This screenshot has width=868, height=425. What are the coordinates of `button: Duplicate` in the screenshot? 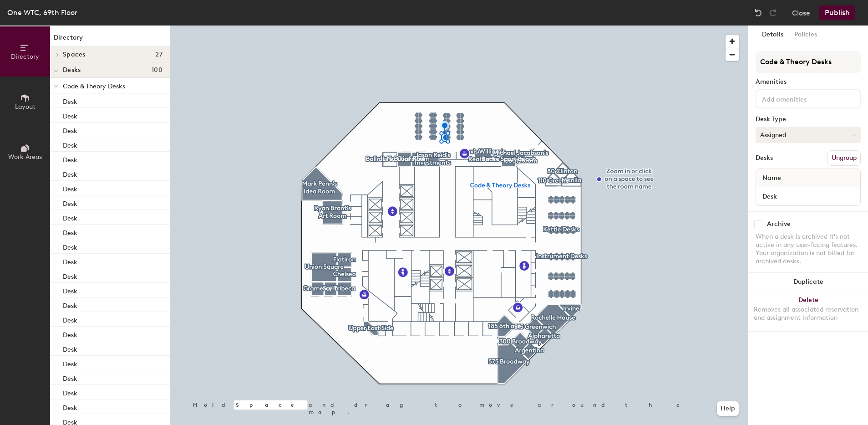 It's located at (808, 282).